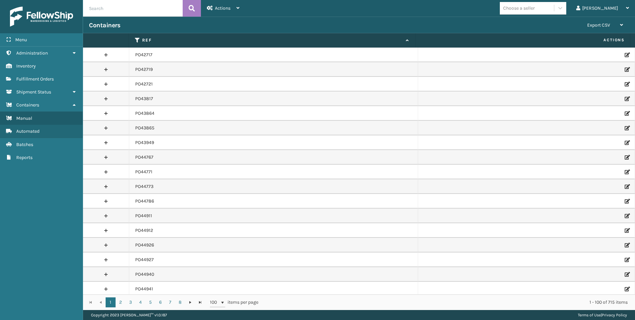  I want to click on span: Reports, so click(24, 157).